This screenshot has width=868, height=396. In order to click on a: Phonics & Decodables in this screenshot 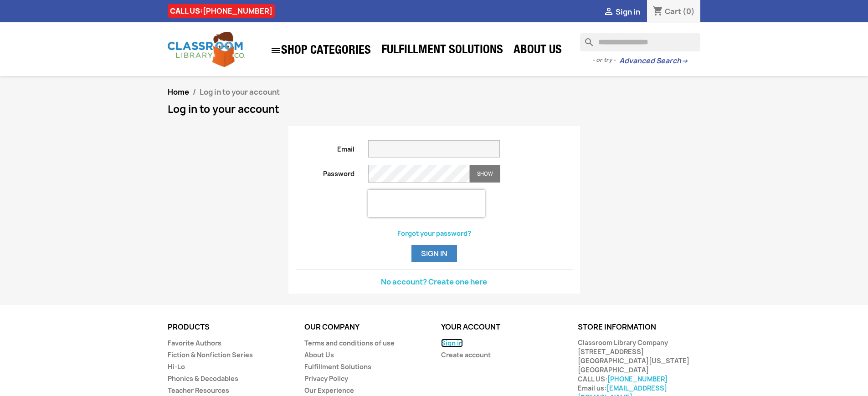, I will do `click(203, 378)`.